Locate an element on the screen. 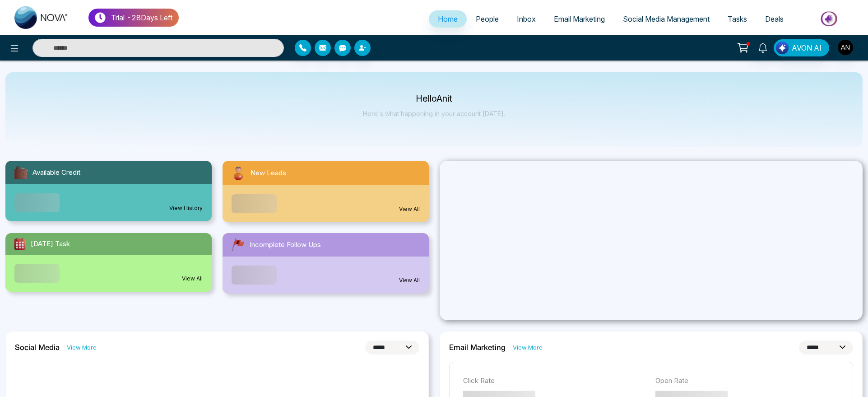  img: Nova CRM Logo is located at coordinates (42, 18).